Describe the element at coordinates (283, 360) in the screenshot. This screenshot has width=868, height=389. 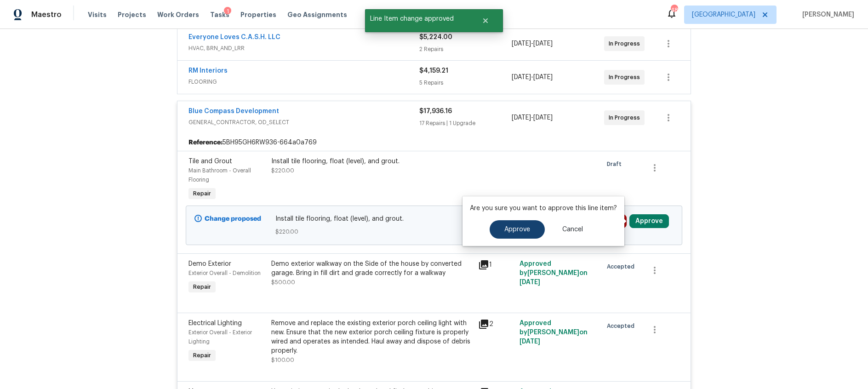
I see `span: $100.00` at that location.